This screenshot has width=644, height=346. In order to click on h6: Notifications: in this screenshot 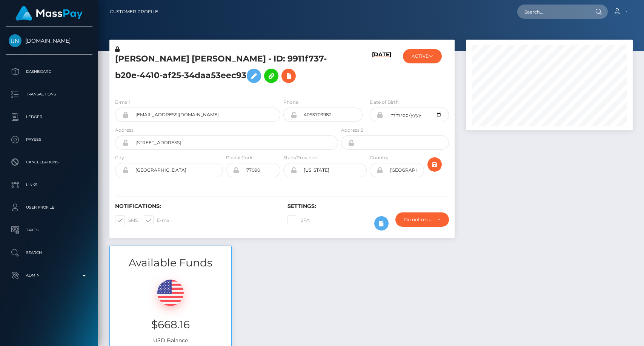, I will do `click(195, 206)`.